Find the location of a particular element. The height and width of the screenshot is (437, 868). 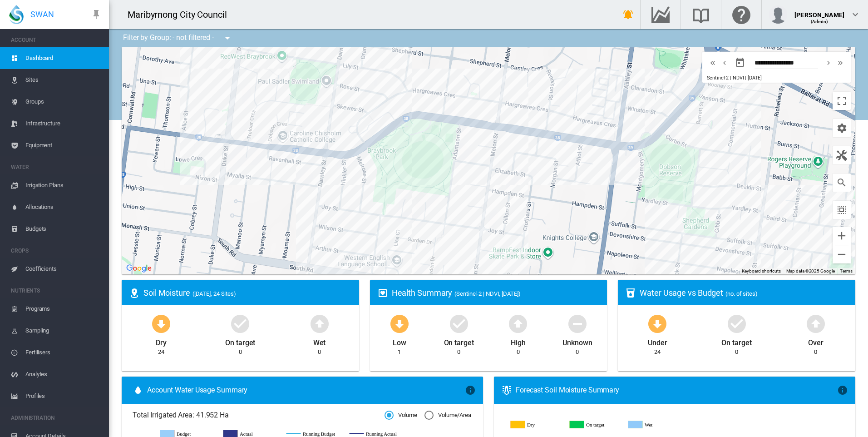

md-radio-button: Volume/Area is located at coordinates (447, 415).